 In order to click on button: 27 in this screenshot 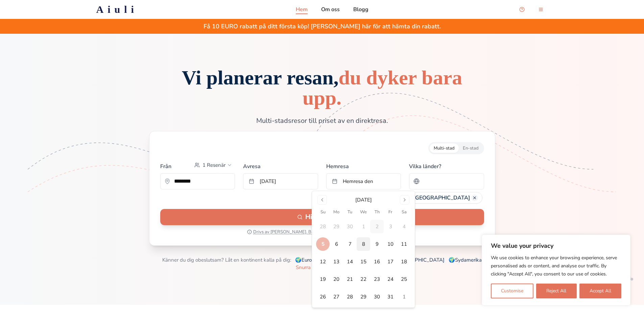, I will do `click(336, 297)`.